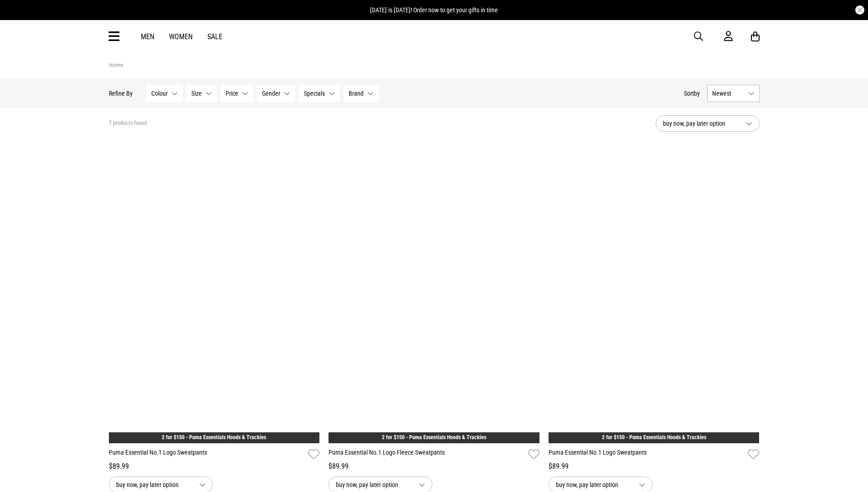 This screenshot has width=868, height=492. I want to click on span: Newest, so click(728, 93).